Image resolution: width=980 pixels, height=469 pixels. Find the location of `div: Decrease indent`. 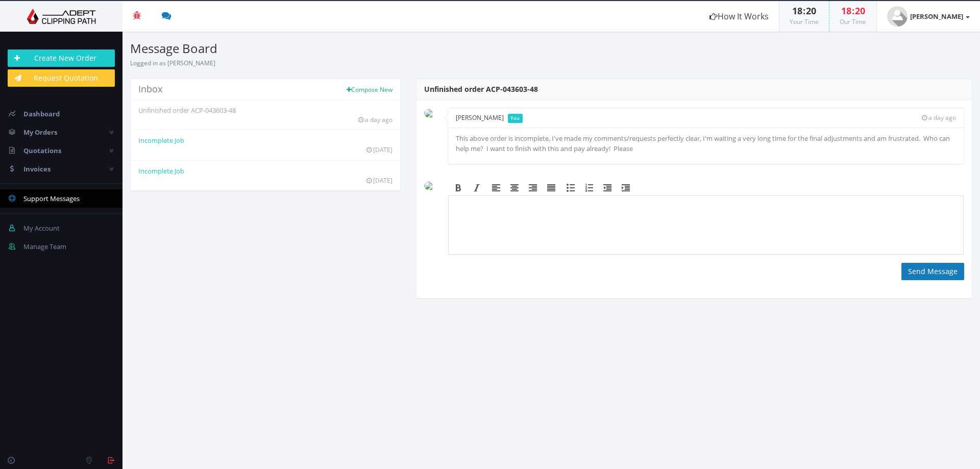

div: Decrease indent is located at coordinates (607, 188).